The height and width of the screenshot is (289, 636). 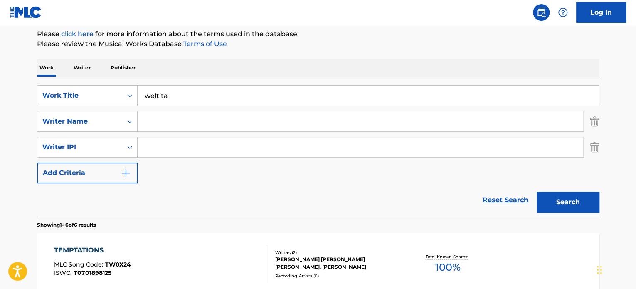 I want to click on div: Chat Widget, so click(x=615, y=269).